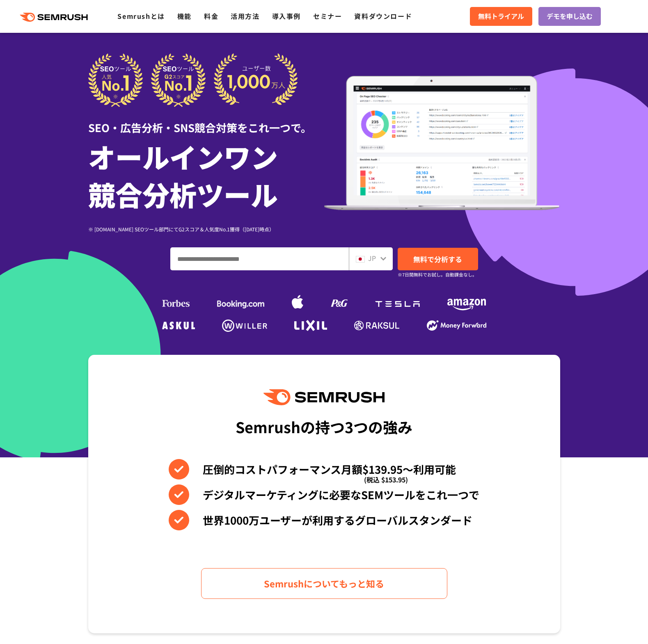  I want to click on a: 料金, so click(211, 16).